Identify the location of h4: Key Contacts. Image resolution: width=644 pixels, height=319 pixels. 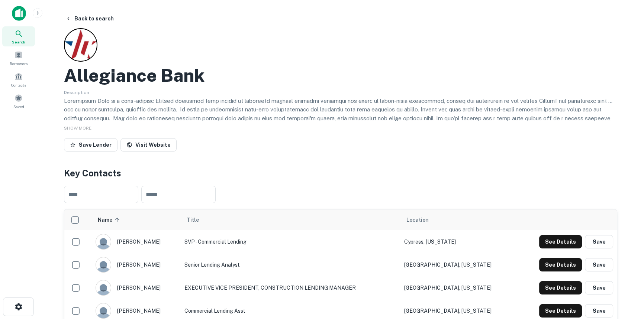
(341, 173).